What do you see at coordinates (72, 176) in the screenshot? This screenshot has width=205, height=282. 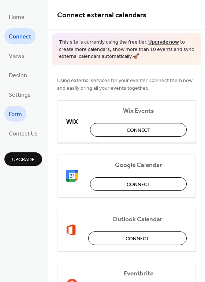 I see `img: google` at bounding box center [72, 176].